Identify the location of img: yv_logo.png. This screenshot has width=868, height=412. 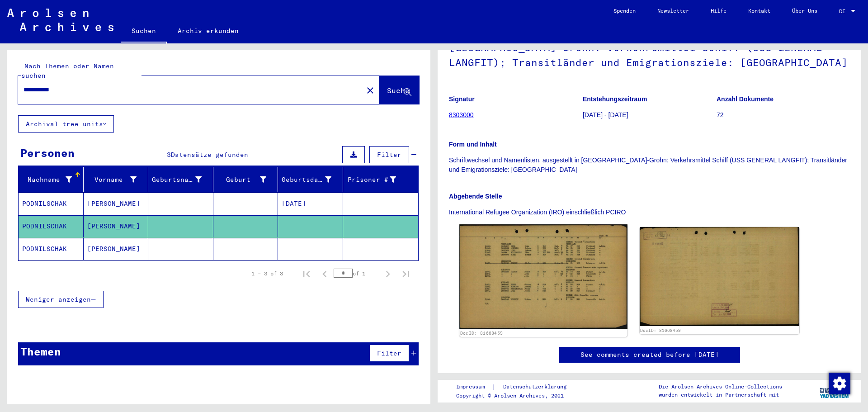
(834, 391).